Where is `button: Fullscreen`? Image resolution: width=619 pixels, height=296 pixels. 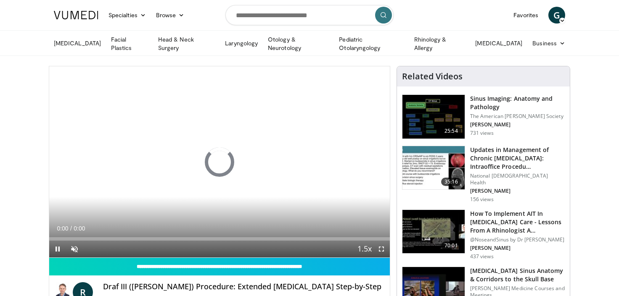 button: Fullscreen is located at coordinates (381, 249).